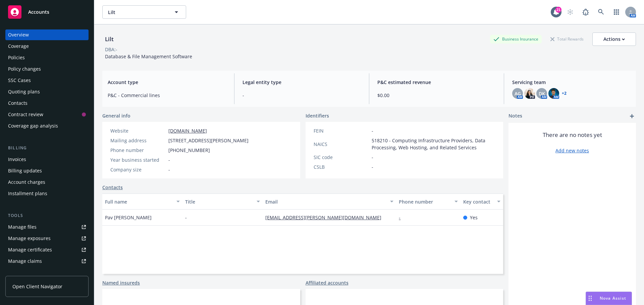  I want to click on span: DK, so click(542, 94).